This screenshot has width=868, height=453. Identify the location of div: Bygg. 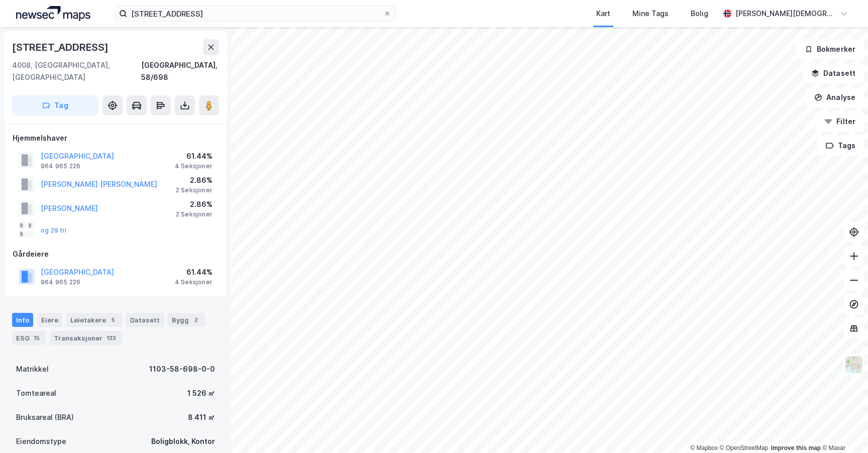
(186, 320).